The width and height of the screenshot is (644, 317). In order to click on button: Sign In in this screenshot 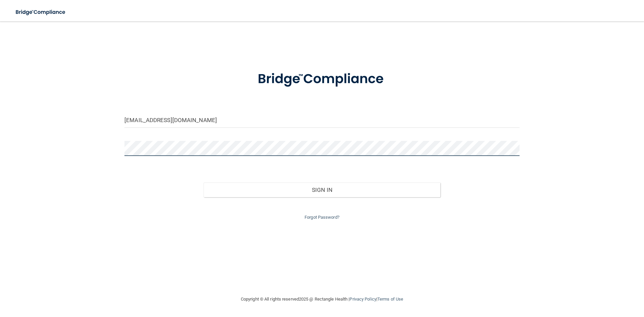, I will do `click(322, 190)`.